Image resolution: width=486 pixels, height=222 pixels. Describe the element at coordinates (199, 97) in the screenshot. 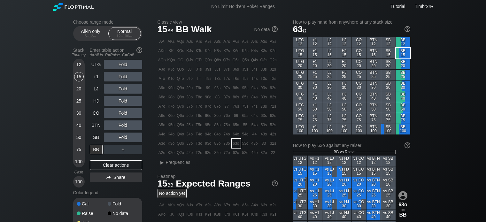

I see `div: T8o` at that location.